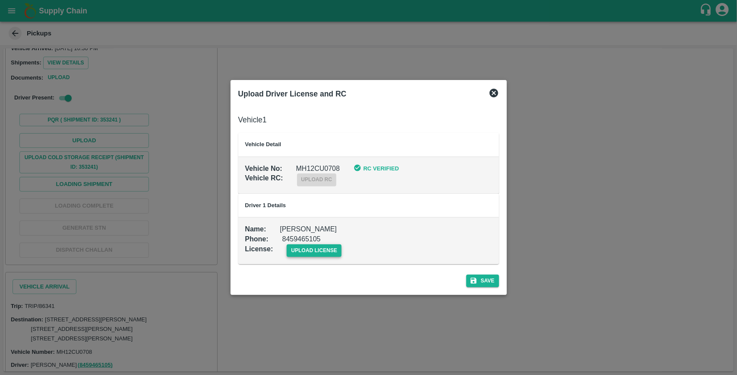 Image resolution: width=737 pixels, height=375 pixels. I want to click on b: Driver 1 Details, so click(266, 205).